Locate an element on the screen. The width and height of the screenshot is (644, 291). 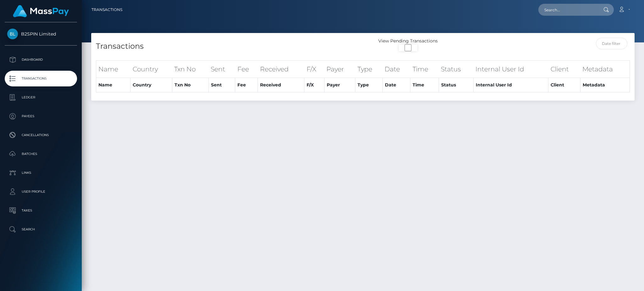
h4: Transactions is located at coordinates (227, 46).